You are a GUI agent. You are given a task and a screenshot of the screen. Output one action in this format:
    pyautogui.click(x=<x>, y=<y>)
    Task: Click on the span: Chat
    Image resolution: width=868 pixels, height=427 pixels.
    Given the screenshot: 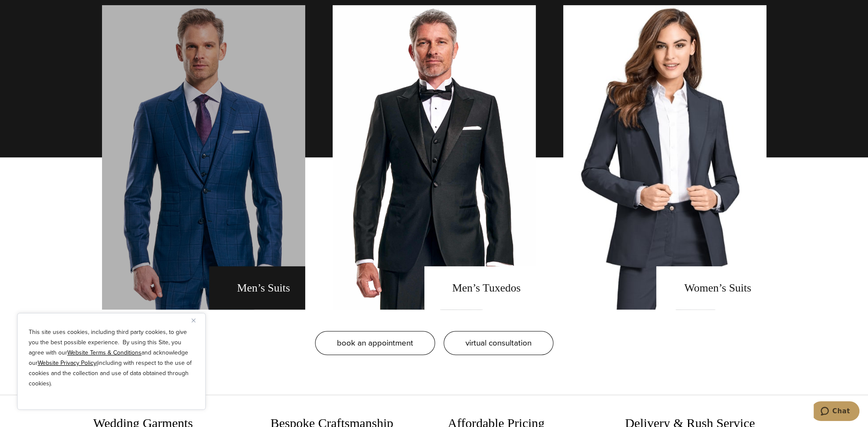 What is the action you would take?
    pyautogui.click(x=28, y=10)
    